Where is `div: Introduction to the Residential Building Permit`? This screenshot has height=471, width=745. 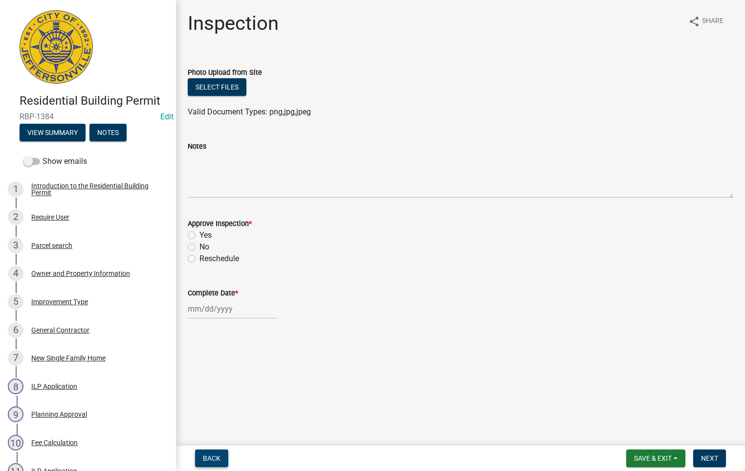
div: Introduction to the Residential Building Permit is located at coordinates (96, 189).